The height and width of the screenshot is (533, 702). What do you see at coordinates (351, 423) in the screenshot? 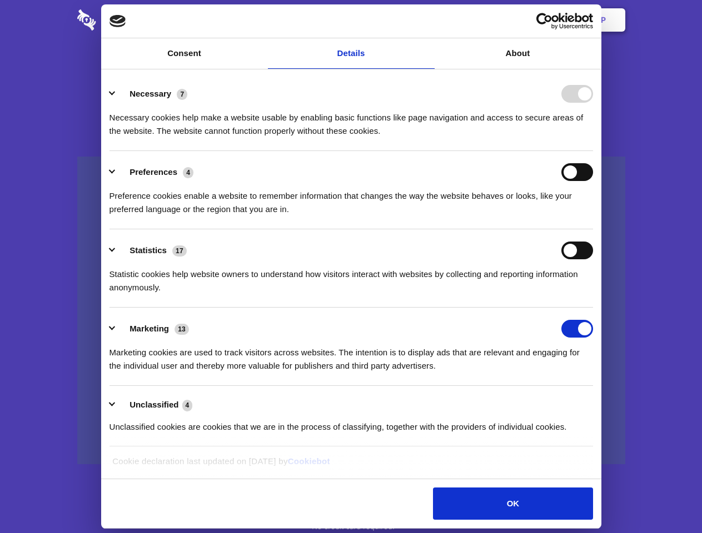
I see `div: Unclassified cookies are cookies that we are in the process of classifying, together with the pro...` at bounding box center [351, 423].